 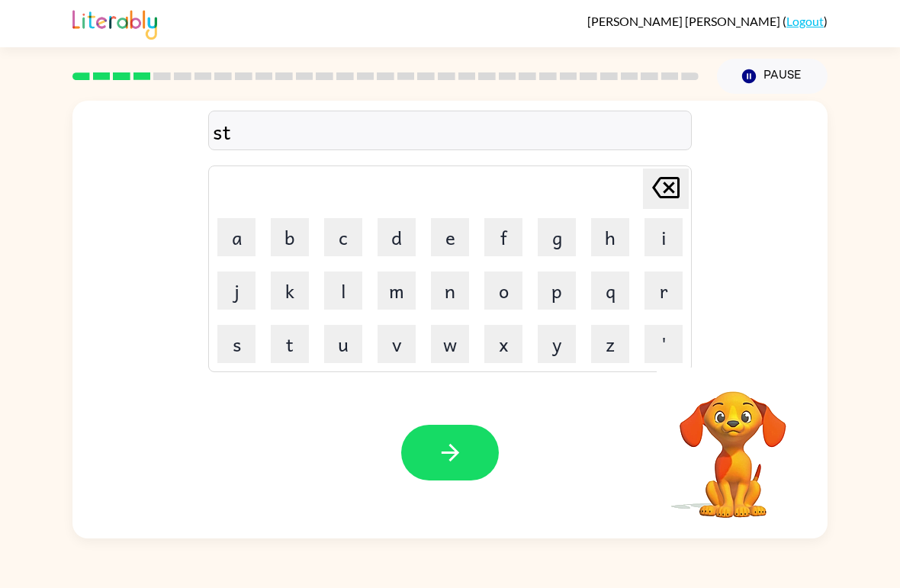 I want to click on button: e, so click(x=450, y=237).